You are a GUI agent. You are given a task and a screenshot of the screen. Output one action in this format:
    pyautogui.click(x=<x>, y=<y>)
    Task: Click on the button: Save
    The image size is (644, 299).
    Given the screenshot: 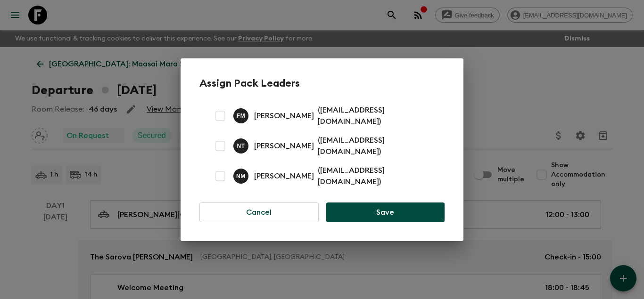 What is the action you would take?
    pyautogui.click(x=386, y=213)
    